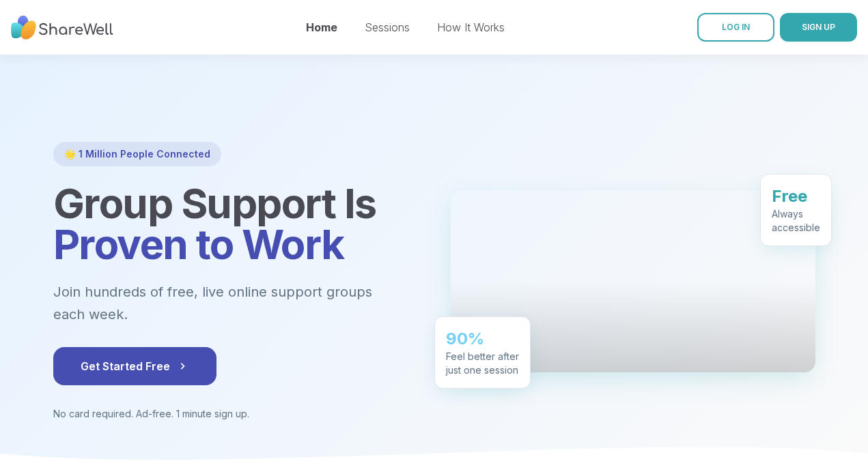 This screenshot has height=463, width=868. Describe the element at coordinates (134, 366) in the screenshot. I see `button: Get Started Free` at that location.